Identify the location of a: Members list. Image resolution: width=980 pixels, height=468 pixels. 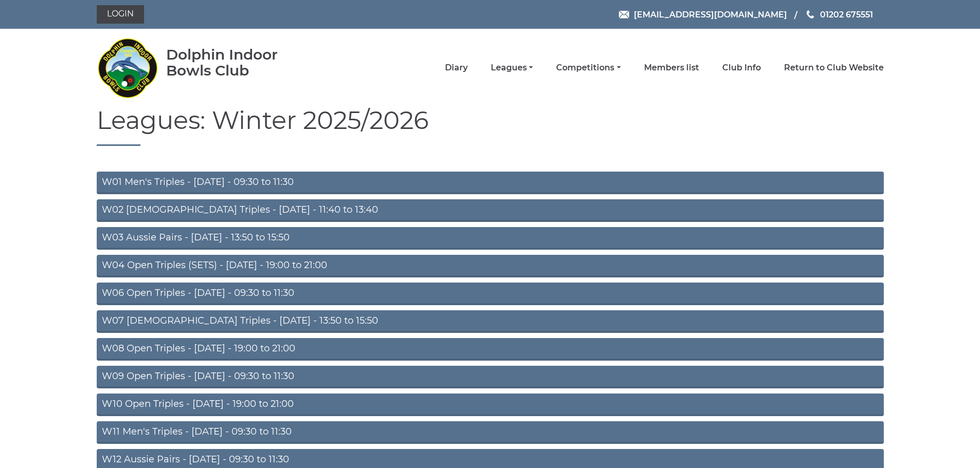
(671, 68).